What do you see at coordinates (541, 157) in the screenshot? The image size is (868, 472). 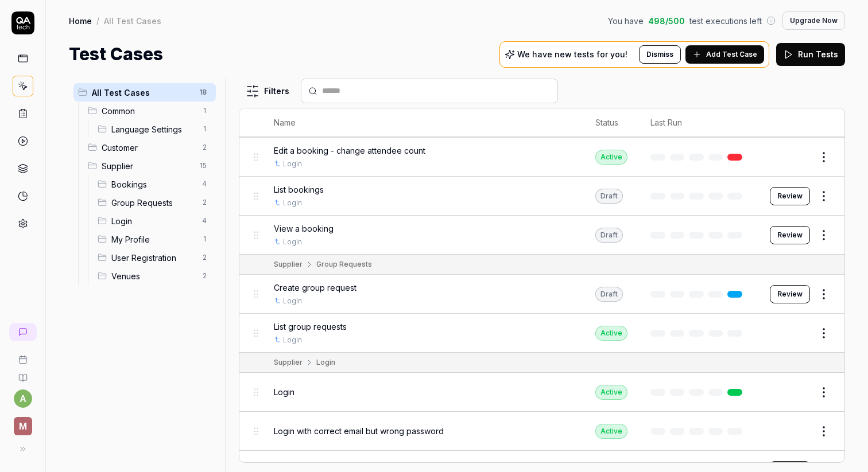 I see `tr: Edit a booking - change attendee countLoginActive` at bounding box center [541, 157].